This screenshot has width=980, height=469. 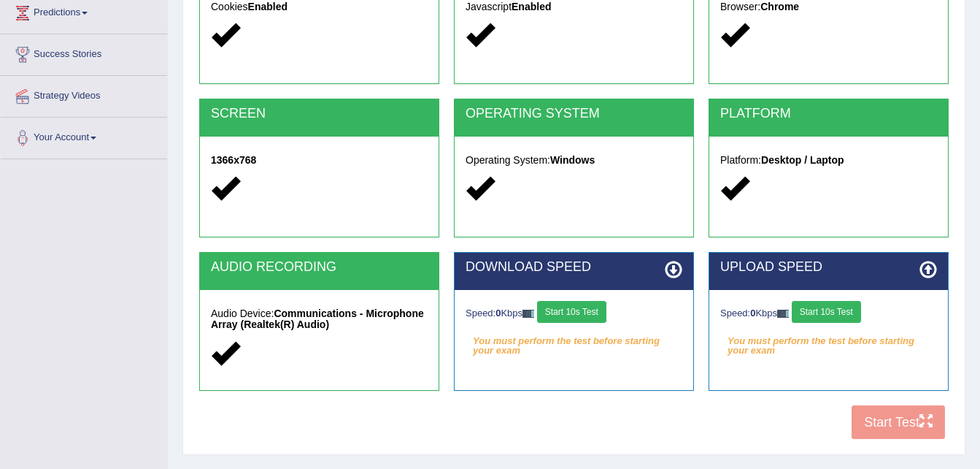 What do you see at coordinates (829, 7) in the screenshot?
I see `h5: Browser:` at bounding box center [829, 7].